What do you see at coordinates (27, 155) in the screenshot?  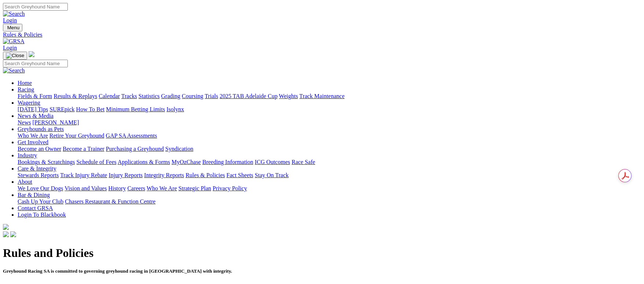 I see `a: Industry` at bounding box center [27, 155].